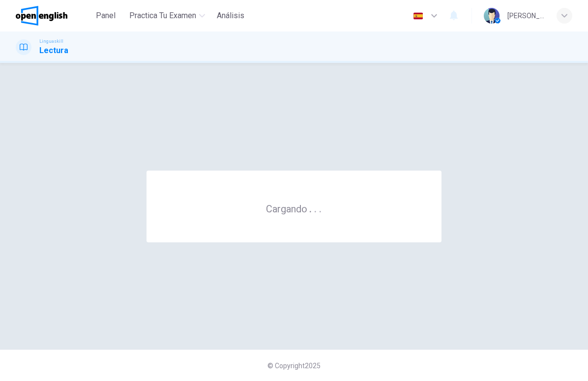 The width and height of the screenshot is (588, 381). Describe the element at coordinates (230, 16) in the screenshot. I see `span: Análisis` at that location.